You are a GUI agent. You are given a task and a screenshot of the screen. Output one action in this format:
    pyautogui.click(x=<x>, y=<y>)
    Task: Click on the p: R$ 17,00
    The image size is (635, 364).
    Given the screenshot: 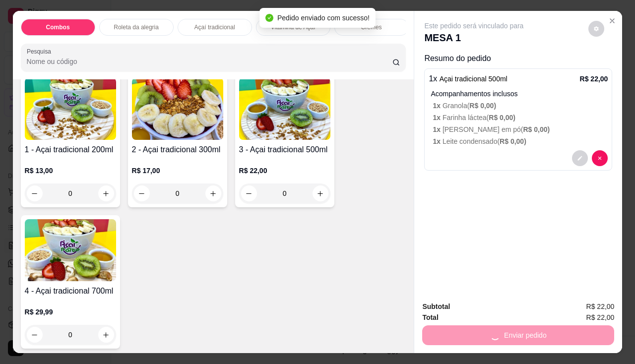 What is the action you would take?
    pyautogui.click(x=178, y=171)
    